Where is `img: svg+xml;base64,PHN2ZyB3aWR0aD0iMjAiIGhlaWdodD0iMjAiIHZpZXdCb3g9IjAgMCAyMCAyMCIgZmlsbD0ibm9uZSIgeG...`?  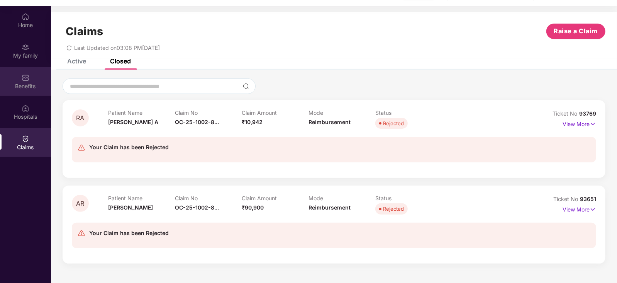
img: svg+xml;base64,PHN2ZyB3aWR0aD0iMjAiIGhlaWdodD0iMjAiIHZpZXdCb3g9IjAgMCAyMCAyMCIgZmlsbD0ibm9uZSIgeG... is located at coordinates (25, 47).